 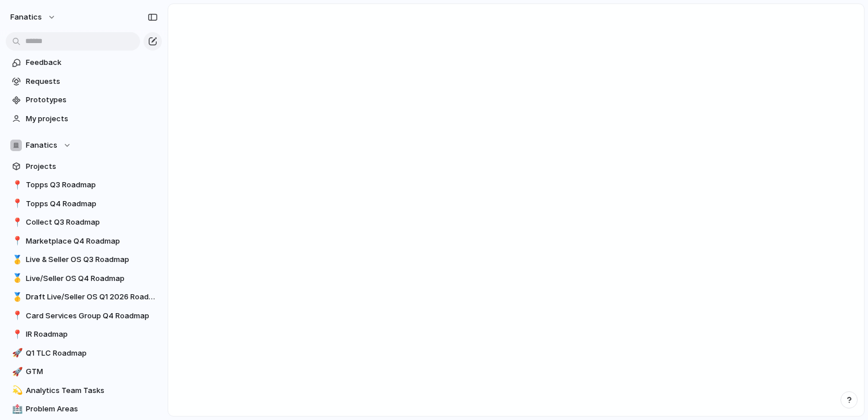 I want to click on div: 📍Topps Q3 Roadmap, so click(x=84, y=185).